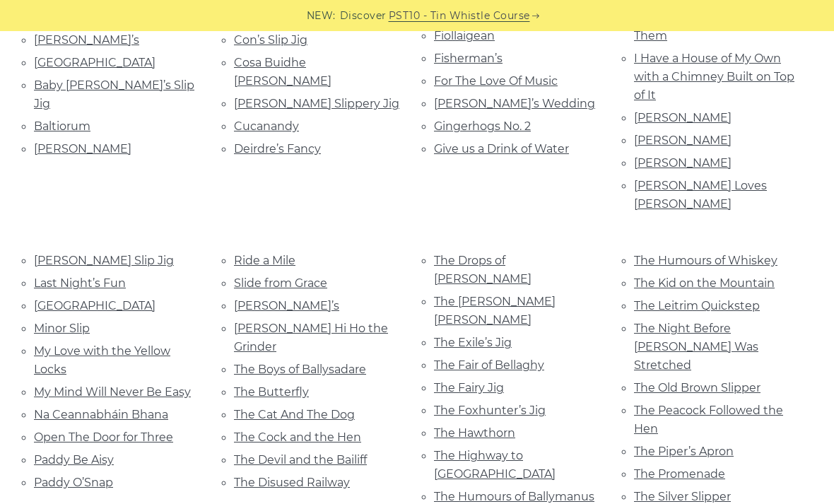 The height and width of the screenshot is (504, 834). What do you see at coordinates (714, 77) in the screenshot?
I see `a: I Have a House of My Own with a Chimney Built on Top of It` at bounding box center [714, 77].